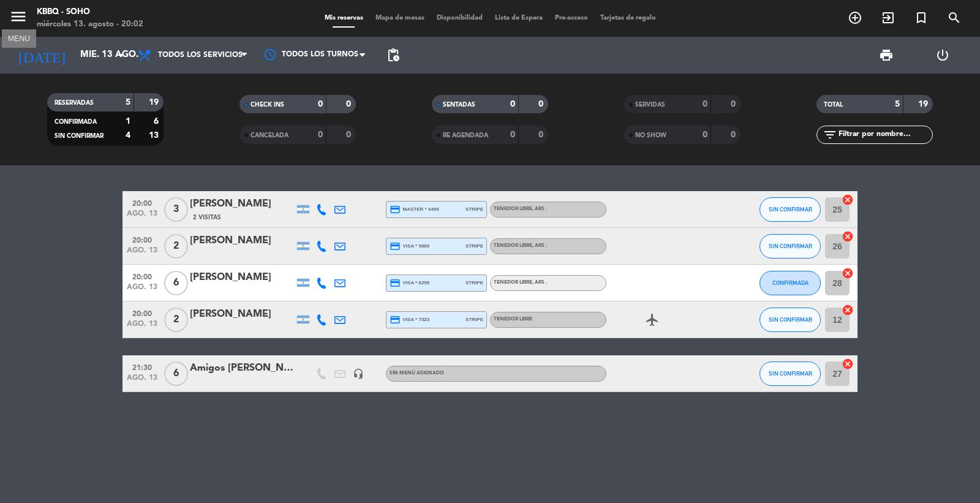  What do you see at coordinates (409, 283) in the screenshot?
I see `span: visa * 6295` at bounding box center [409, 283].